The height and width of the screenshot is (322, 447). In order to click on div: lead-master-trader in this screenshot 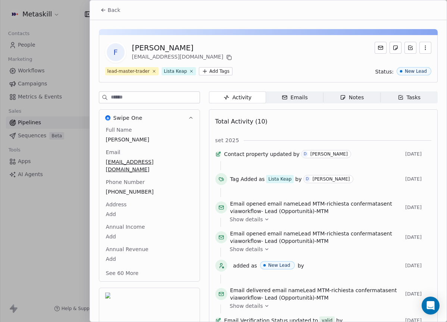, I will do `click(128, 71)`.